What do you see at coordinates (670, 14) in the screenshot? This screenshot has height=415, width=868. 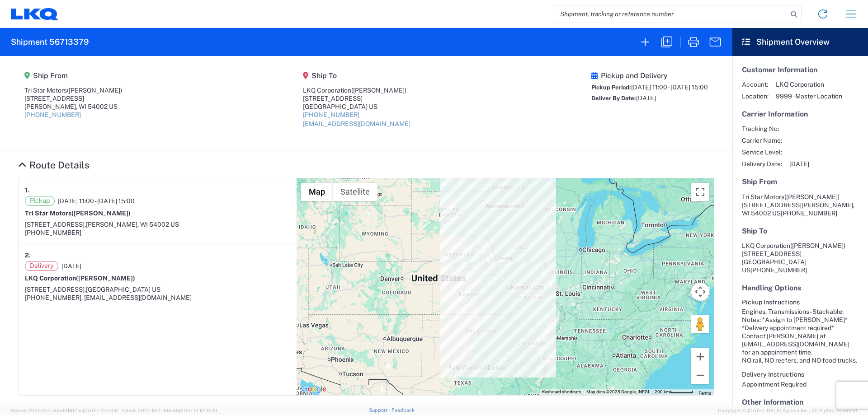 I see `input: Shipment, tracking or reference number` at bounding box center [670, 14].